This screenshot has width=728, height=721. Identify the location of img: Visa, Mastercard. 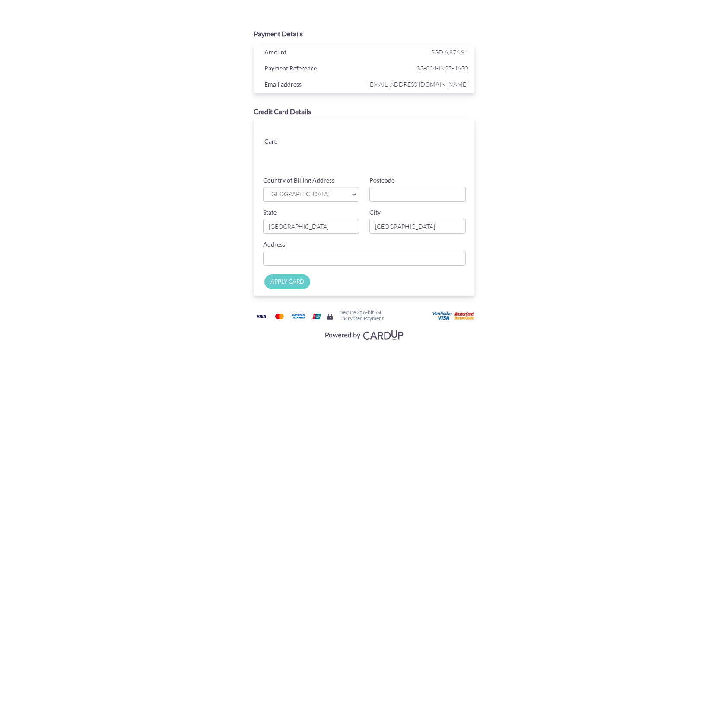
(364, 334).